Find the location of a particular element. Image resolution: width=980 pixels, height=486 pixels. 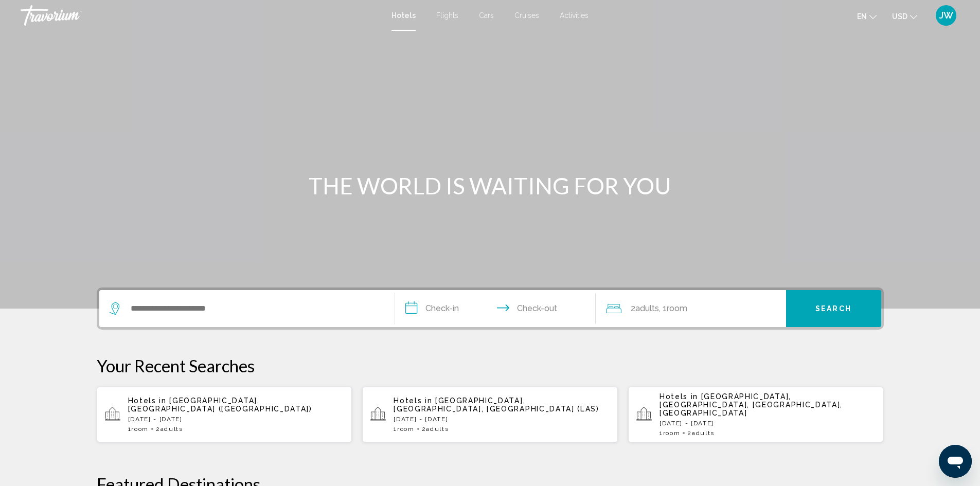

a: Cruises is located at coordinates (527, 16).